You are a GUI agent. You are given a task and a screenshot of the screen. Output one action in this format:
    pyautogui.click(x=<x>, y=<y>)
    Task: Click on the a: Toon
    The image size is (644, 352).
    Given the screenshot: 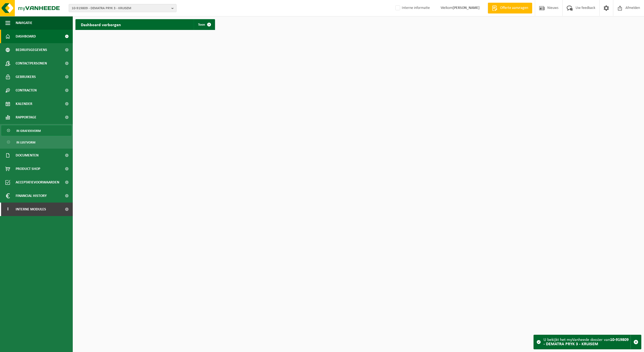 What is the action you would take?
    pyautogui.click(x=204, y=24)
    